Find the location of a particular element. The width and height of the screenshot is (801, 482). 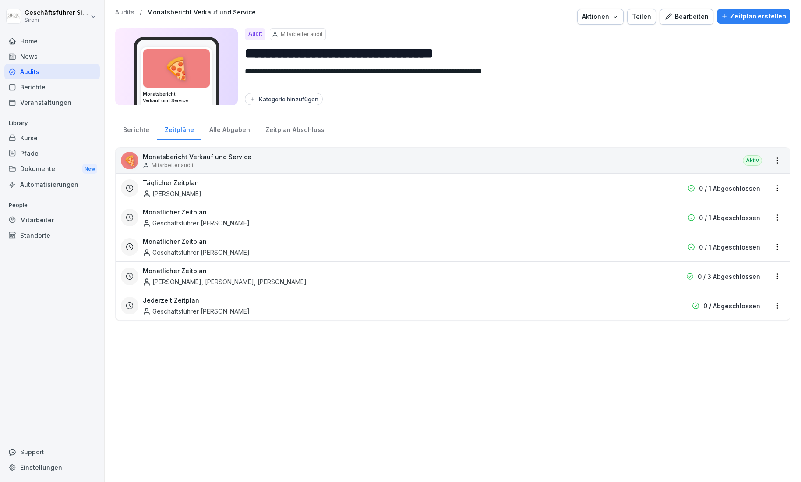

div: Aktiv is located at coordinates (753, 160).